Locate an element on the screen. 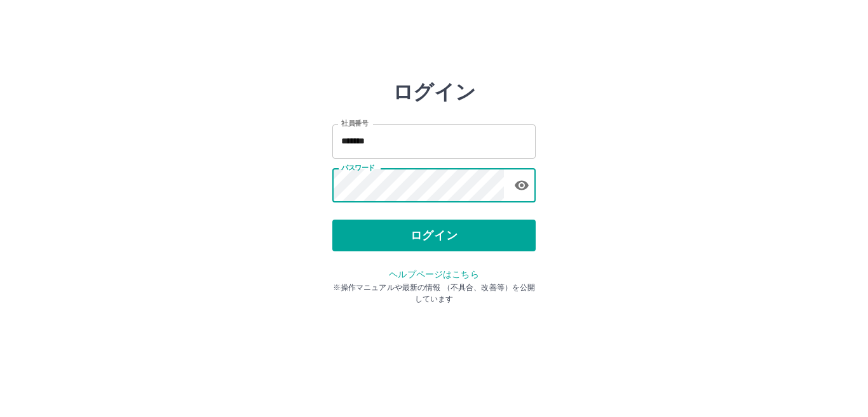  label: 社員番号 is located at coordinates (355, 123).